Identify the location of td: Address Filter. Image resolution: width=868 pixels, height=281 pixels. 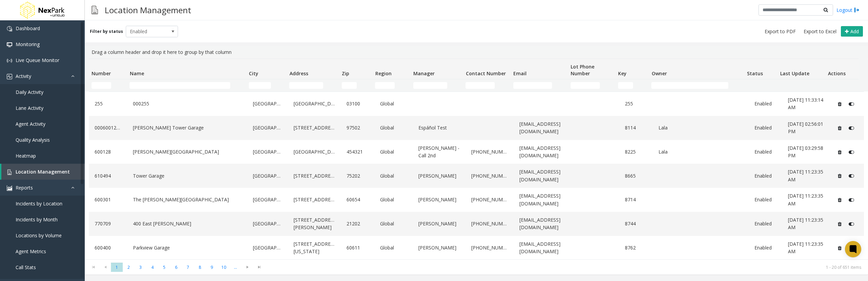
(313, 86).